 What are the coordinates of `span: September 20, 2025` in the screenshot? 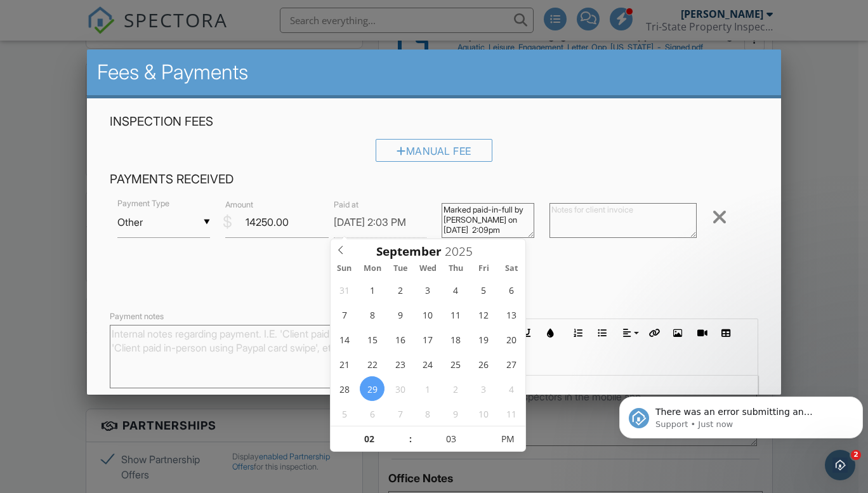 It's located at (511, 339).